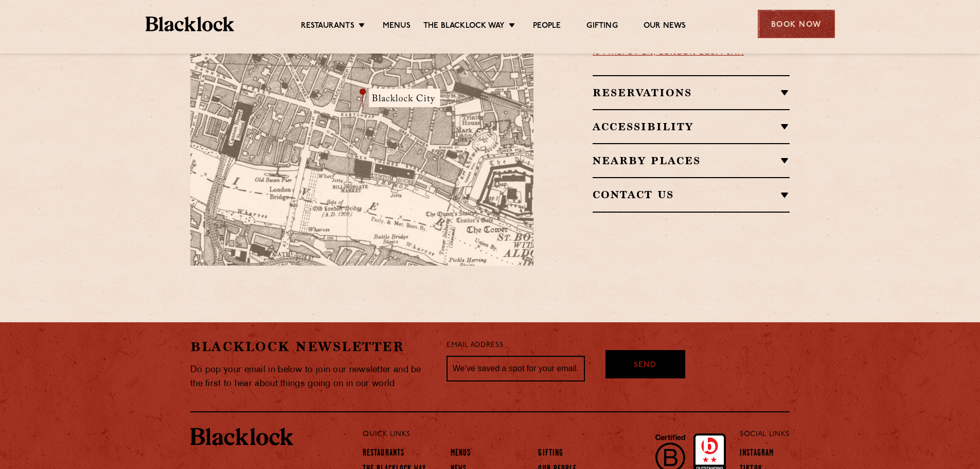  Describe the element at coordinates (534, 434) in the screenshot. I see `p: Quick Links` at that location.